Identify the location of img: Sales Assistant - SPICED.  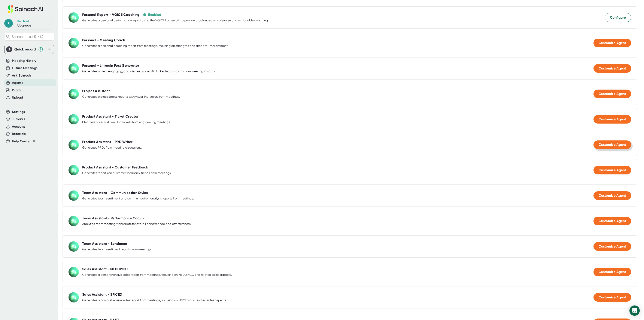
(74, 297).